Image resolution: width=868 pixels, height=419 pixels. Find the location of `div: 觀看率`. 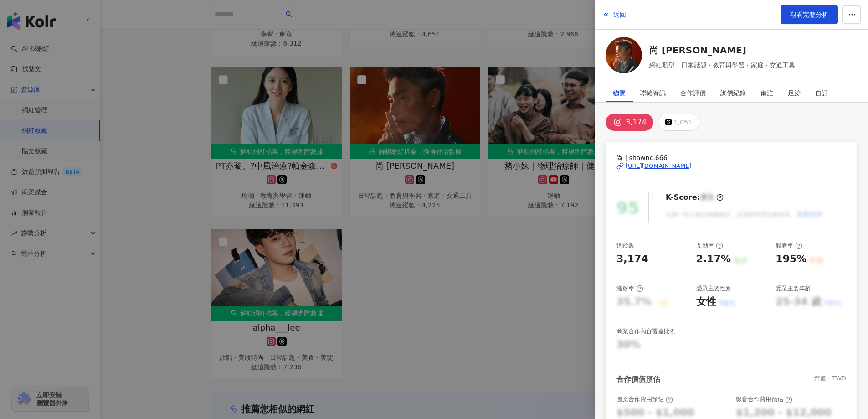

div: 觀看率 is located at coordinates (789, 246).